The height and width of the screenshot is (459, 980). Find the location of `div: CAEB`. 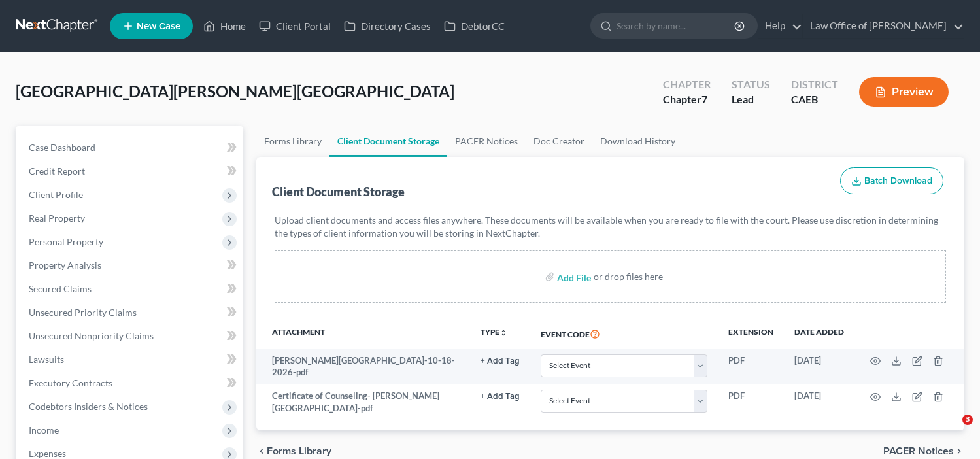

div: CAEB is located at coordinates (814, 100).